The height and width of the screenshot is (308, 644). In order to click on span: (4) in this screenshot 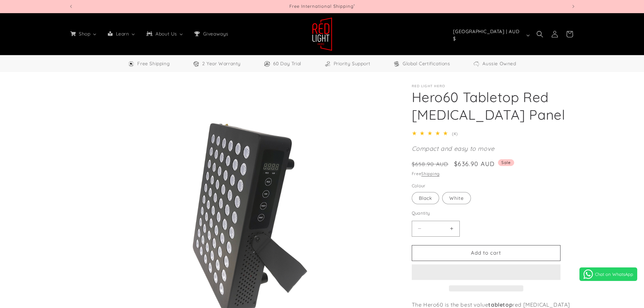, I will do `click(455, 134)`.